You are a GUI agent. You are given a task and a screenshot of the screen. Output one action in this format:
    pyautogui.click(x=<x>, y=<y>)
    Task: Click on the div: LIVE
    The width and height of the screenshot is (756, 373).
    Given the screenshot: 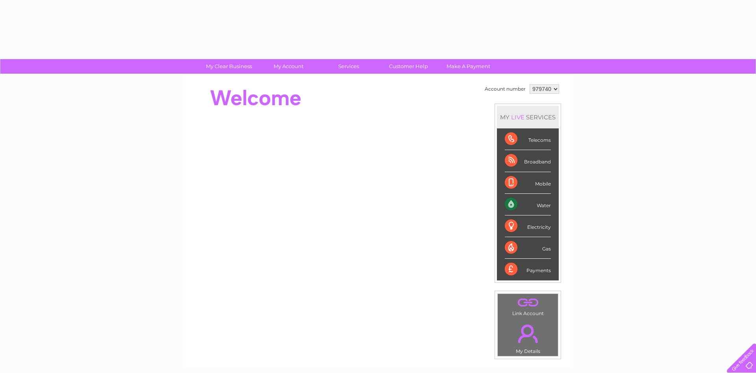 What is the action you would take?
    pyautogui.click(x=518, y=117)
    